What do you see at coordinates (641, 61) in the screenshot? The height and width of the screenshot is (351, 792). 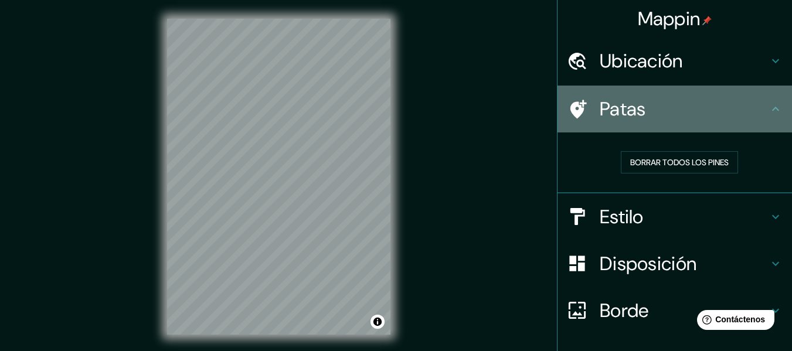 I see `font: Ubicación` at bounding box center [641, 61].